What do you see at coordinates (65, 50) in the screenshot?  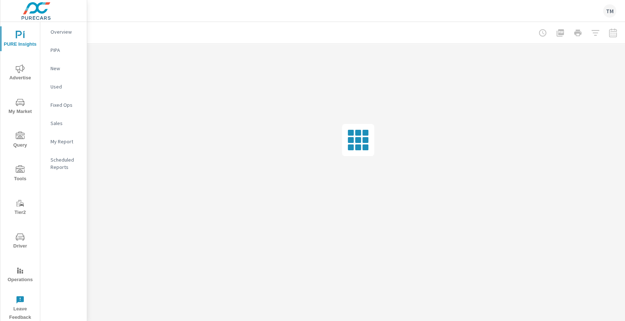 I see `p: PIPA` at bounding box center [65, 50].